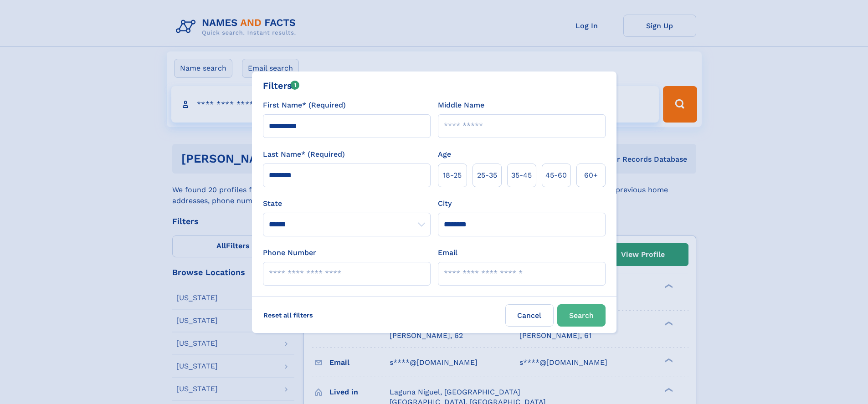 This screenshot has width=868, height=404. I want to click on span: 45‑60, so click(556, 175).